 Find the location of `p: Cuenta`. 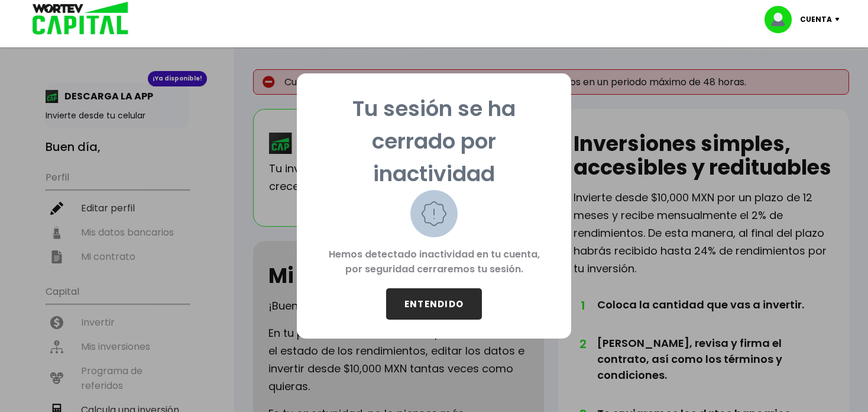

p: Cuenta is located at coordinates (816, 19).